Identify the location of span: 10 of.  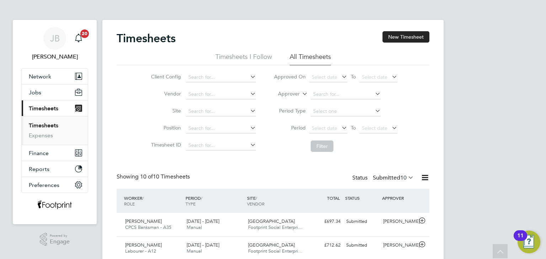
(146, 177).